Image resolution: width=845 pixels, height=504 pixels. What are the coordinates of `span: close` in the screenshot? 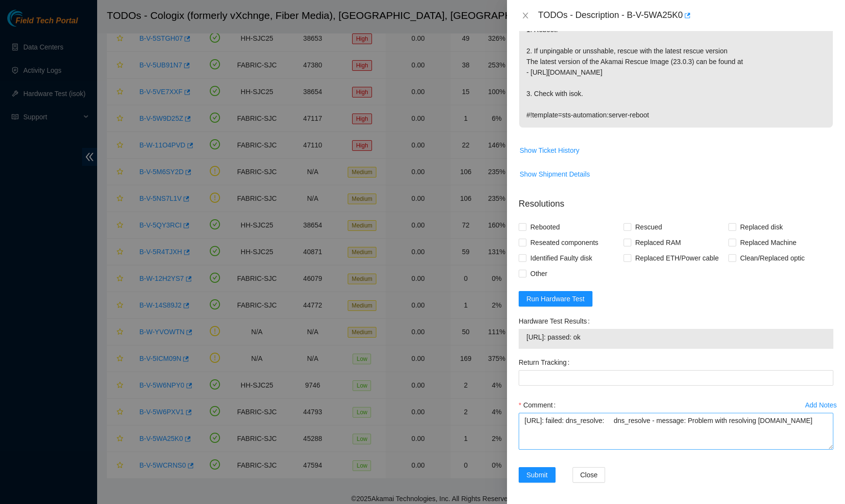 It's located at (526, 16).